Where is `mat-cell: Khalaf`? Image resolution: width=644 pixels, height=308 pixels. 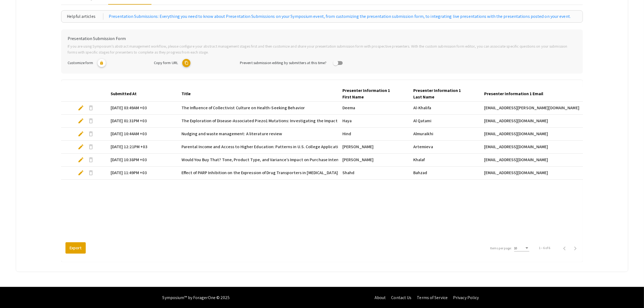
mat-cell: Khalaf is located at coordinates (445, 160).